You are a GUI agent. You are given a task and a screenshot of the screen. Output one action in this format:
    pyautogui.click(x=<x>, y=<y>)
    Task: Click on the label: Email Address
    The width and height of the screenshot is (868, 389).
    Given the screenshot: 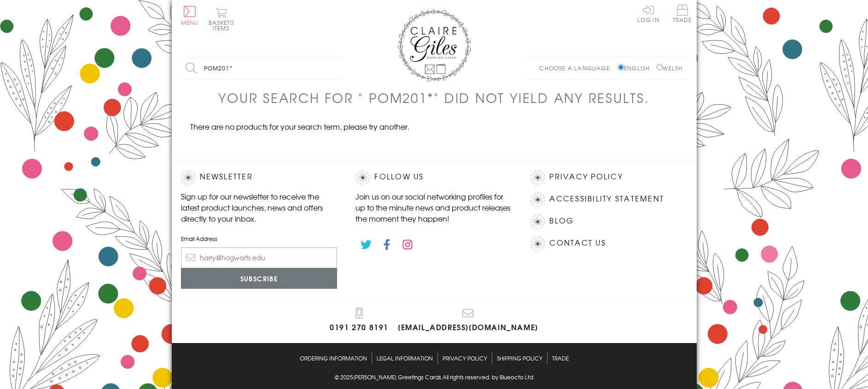 What is the action you would take?
    pyautogui.click(x=259, y=239)
    